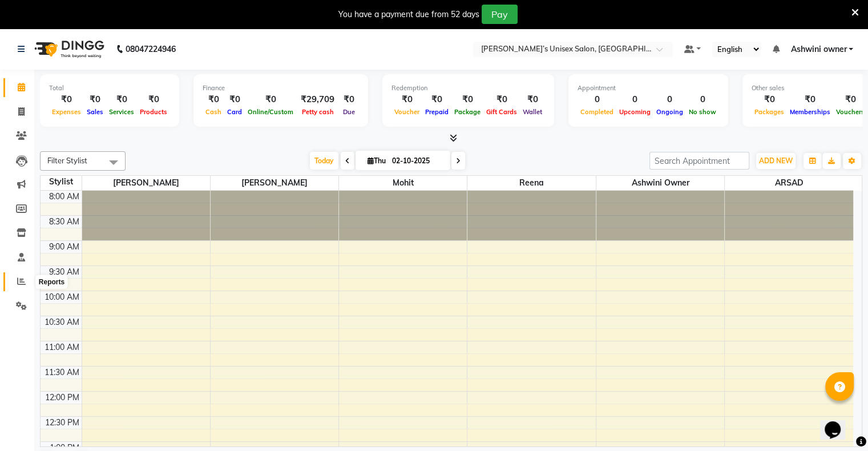  What do you see at coordinates (66, 112) in the screenshot?
I see `span: Expenses` at bounding box center [66, 112].